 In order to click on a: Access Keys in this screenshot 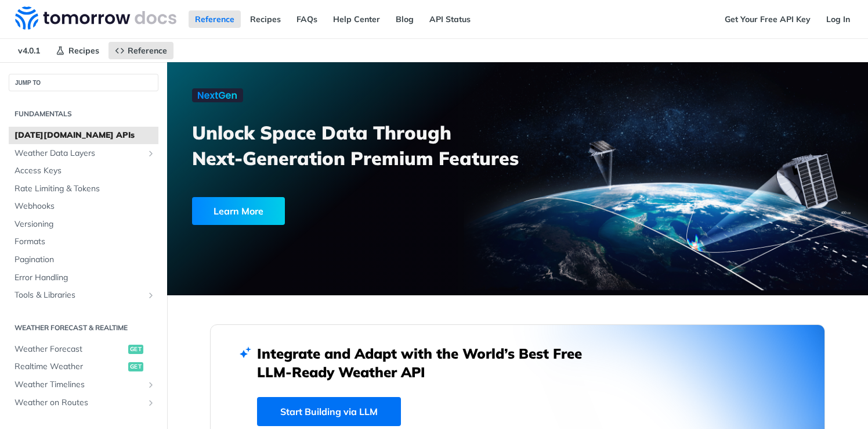, I will do `click(84, 171)`.